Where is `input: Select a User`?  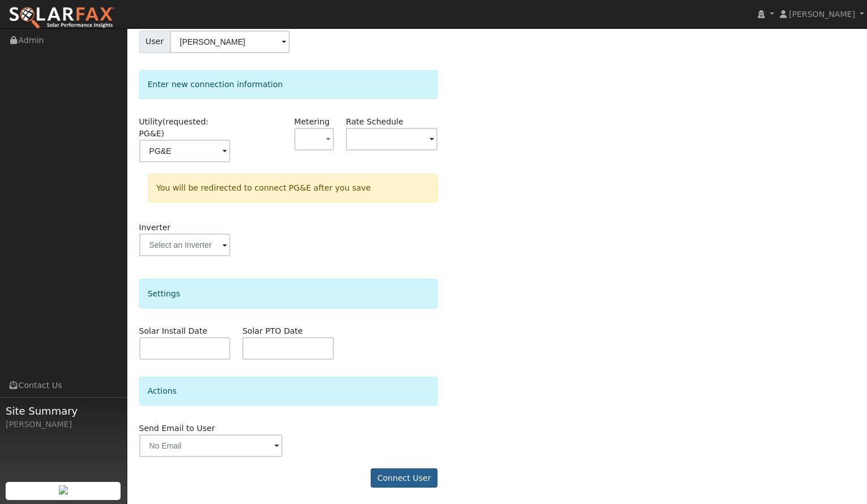
input: Select a User is located at coordinates (230, 42).